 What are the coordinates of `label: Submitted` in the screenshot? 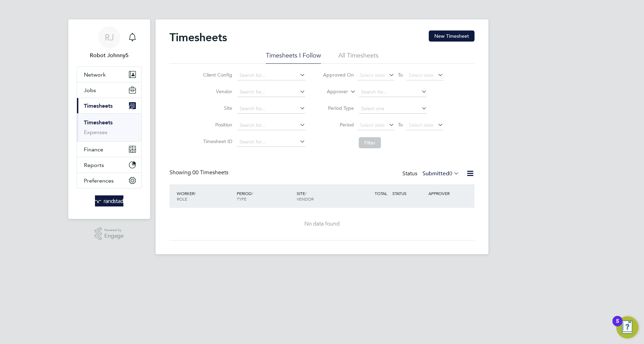 It's located at (441, 174).